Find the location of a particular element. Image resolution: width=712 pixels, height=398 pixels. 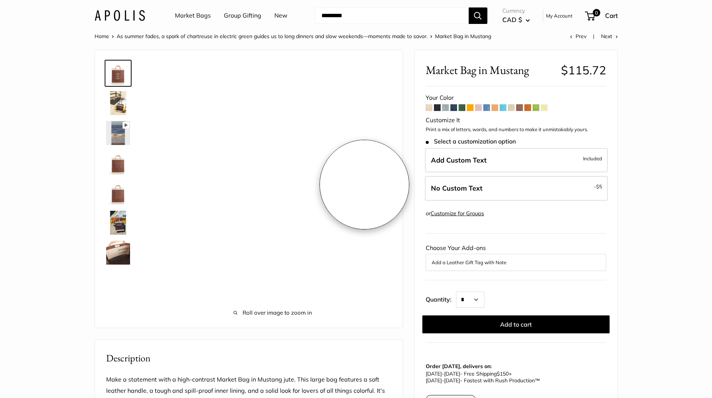

a: Group Gifting is located at coordinates (243, 16).